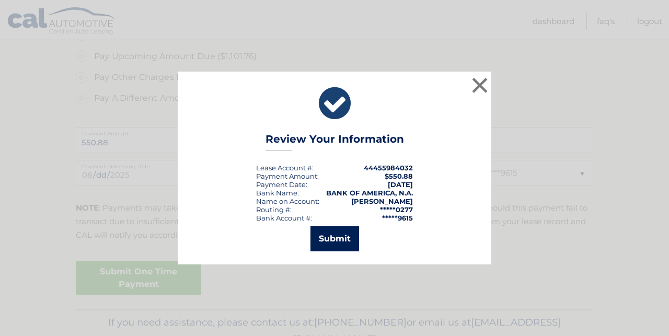  What do you see at coordinates (287, 176) in the screenshot?
I see `div: Payment Amount:` at bounding box center [287, 176].